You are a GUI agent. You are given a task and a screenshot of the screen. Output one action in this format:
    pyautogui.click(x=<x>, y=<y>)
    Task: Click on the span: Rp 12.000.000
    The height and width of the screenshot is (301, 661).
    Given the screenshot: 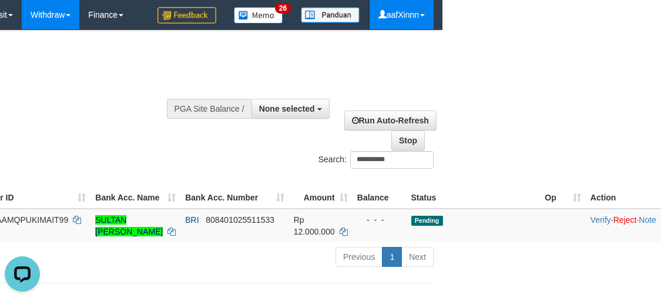 What is the action you would take?
    pyautogui.click(x=314, y=226)
    